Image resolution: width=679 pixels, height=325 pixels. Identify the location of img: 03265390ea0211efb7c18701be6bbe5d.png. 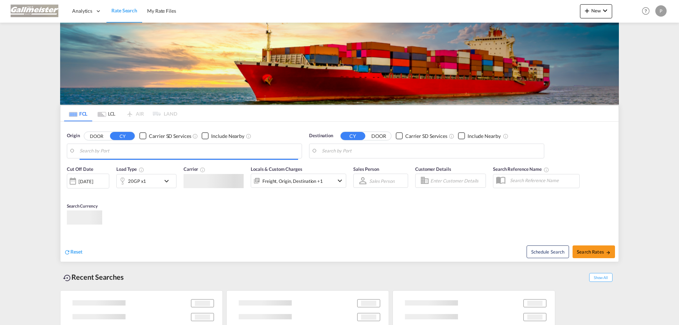
(34, 11).